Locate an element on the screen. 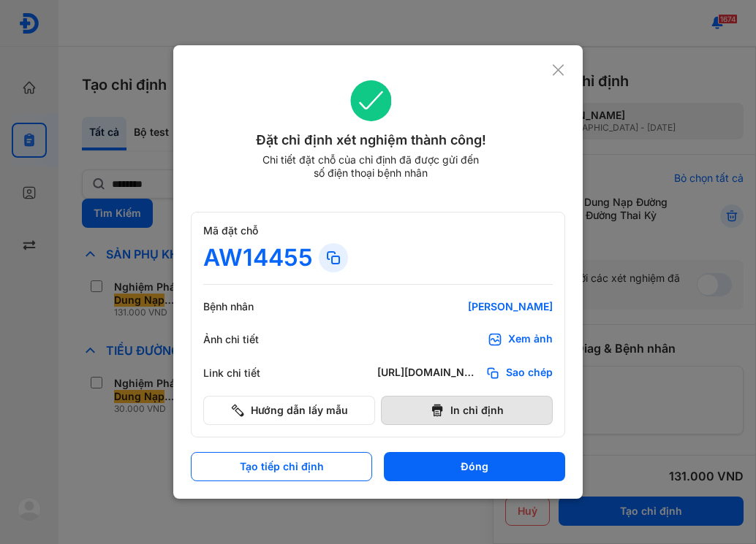 This screenshot has height=544, width=756. button: Tạo tiếp chỉ định is located at coordinates (281, 467).